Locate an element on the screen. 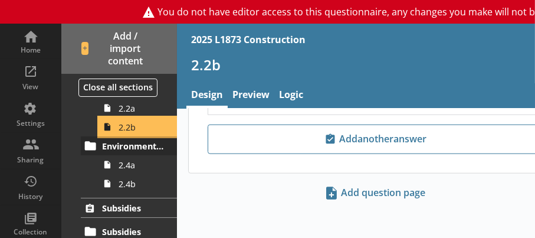  span: Add / import content is located at coordinates (119, 48).